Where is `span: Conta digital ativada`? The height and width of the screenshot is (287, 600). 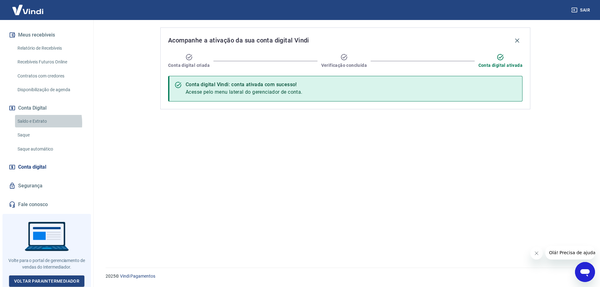 span: Conta digital ativada is located at coordinates (500, 65).